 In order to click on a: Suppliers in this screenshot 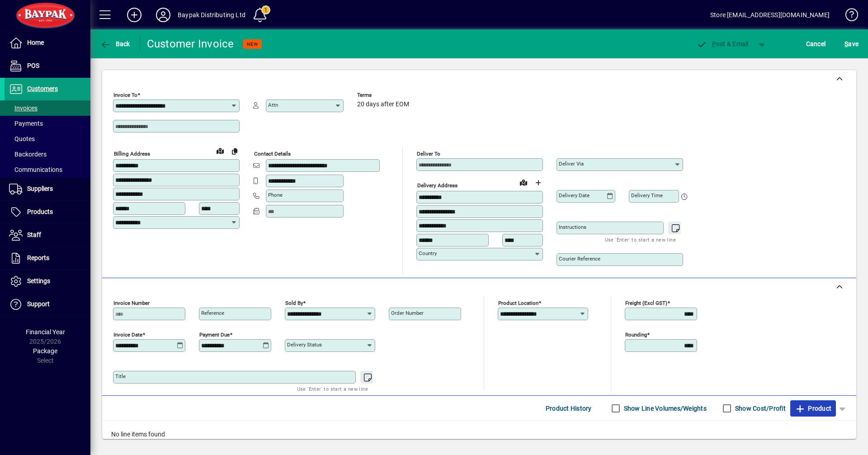, I will do `click(48, 189)`.